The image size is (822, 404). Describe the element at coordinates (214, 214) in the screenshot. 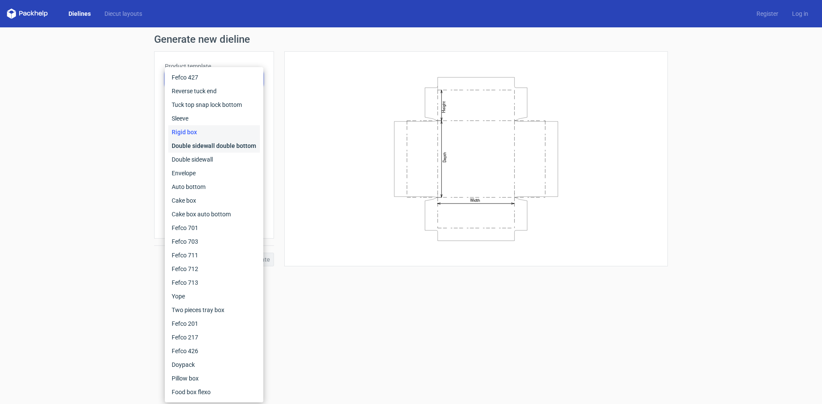

I see `div: Cake box auto bottom` at that location.